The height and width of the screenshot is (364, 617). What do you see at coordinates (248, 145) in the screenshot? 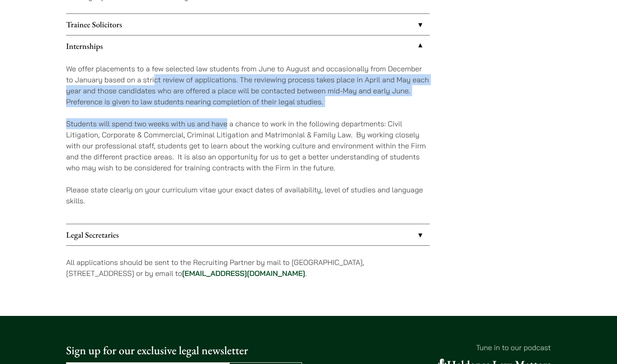
I see `p: Students will spend two weeks with us and have a chance to work in the following departments: Civ...` at bounding box center [248, 145].